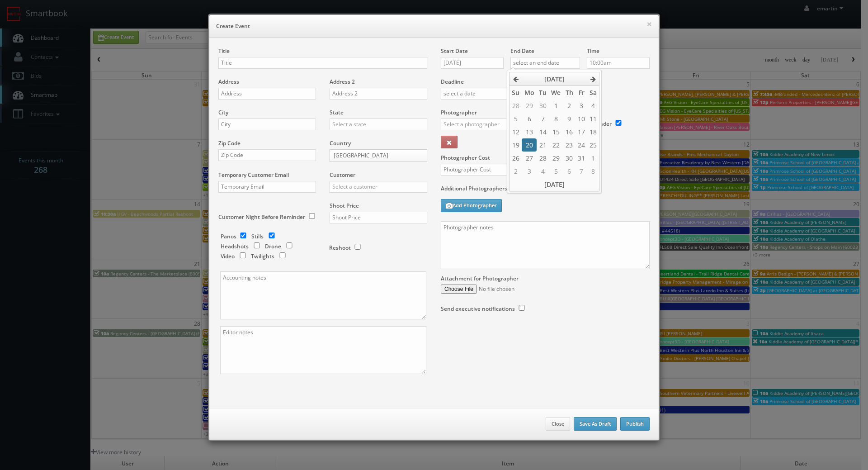 This screenshot has width=868, height=470. What do you see at coordinates (257, 236) in the screenshot?
I see `label: Stills` at bounding box center [257, 236].